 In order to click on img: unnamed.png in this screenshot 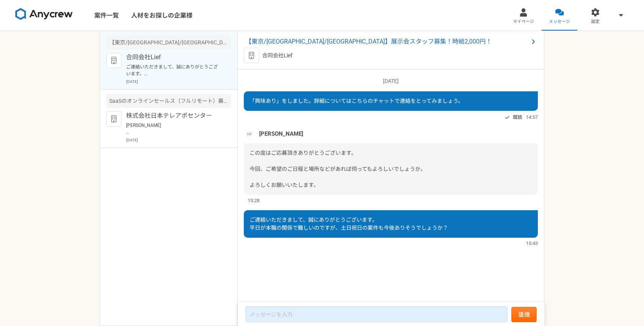, I will do `click(250, 134)`.